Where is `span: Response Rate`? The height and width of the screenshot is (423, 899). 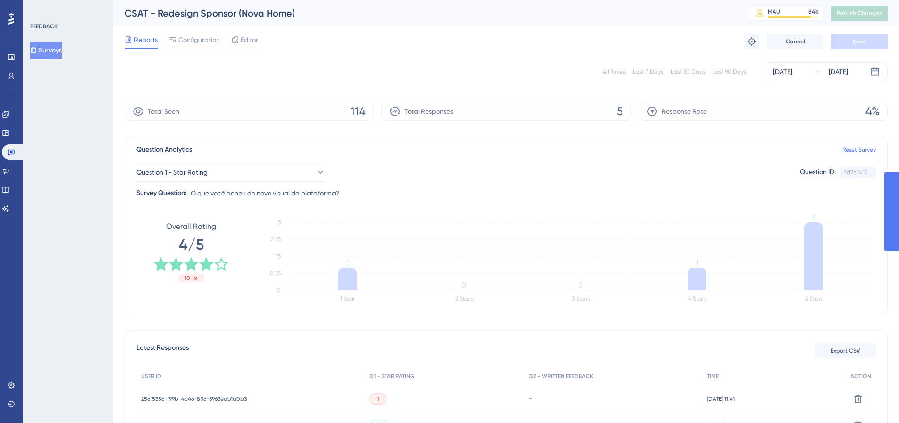
span: Response Rate is located at coordinates (684, 111).